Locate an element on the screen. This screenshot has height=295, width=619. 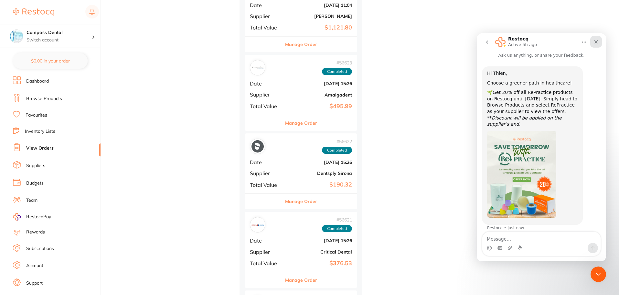
b: $1,121.80 is located at coordinates (320, 27).